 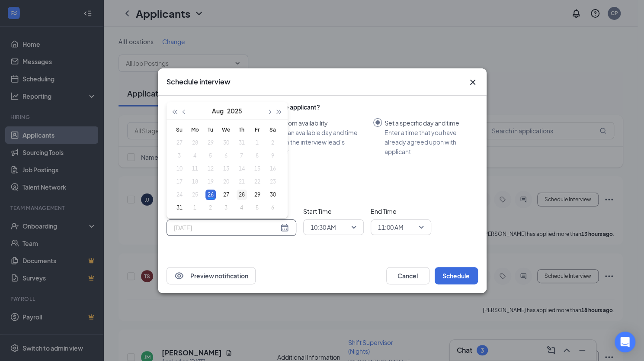 I want to click on span: 10:30 AM, so click(x=323, y=227).